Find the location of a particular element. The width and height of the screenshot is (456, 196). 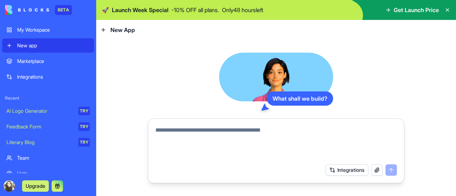

div: Literary Blog is located at coordinates (40, 143).